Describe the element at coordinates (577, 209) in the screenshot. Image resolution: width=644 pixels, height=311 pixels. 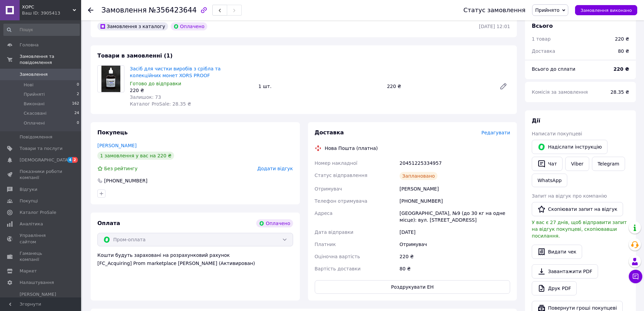
I see `button: Скопіювати запит на відгук` at that location.